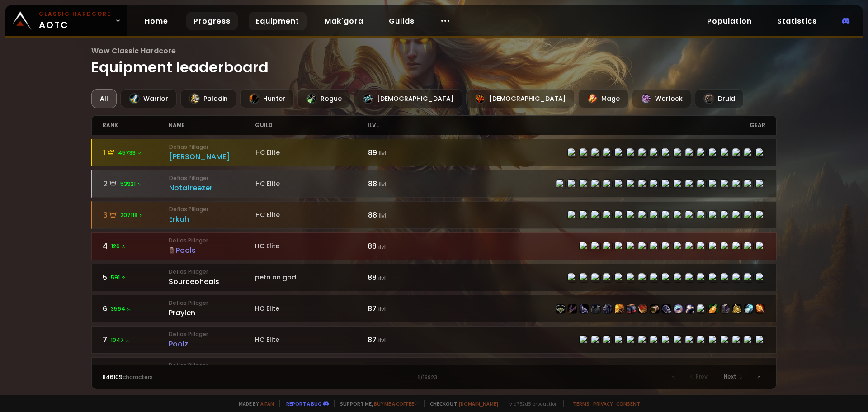 The height and width of the screenshot is (412, 868). I want to click on div: Warrior, so click(148, 99).